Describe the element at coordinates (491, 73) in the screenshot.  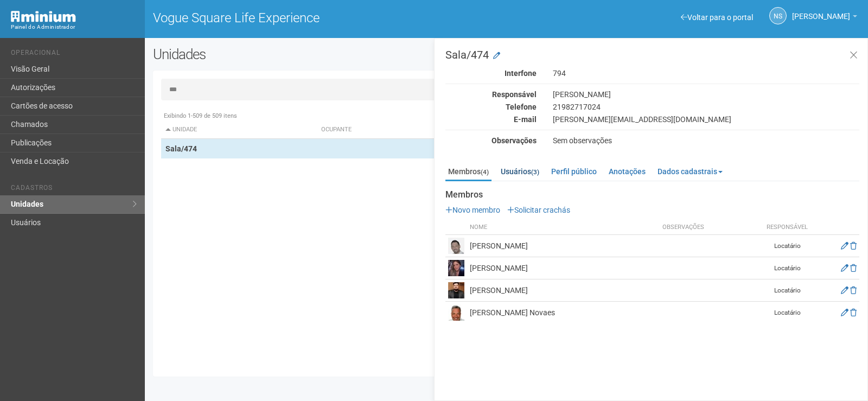
I see `div: Interfone` at that location.